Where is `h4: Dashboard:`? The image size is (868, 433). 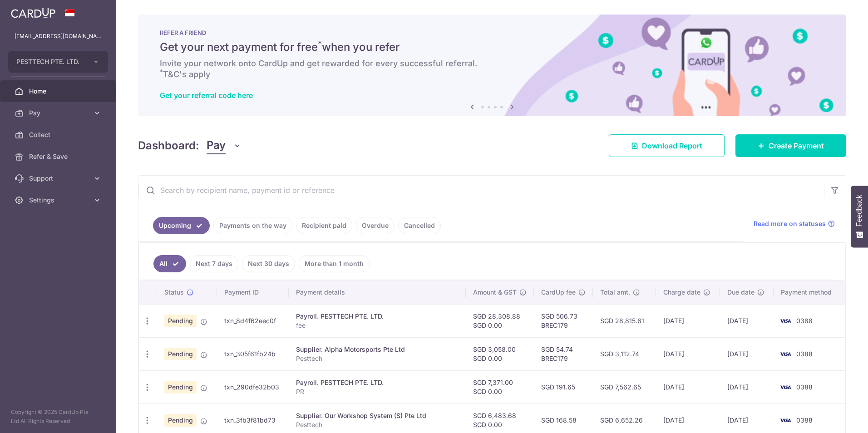
h4: Dashboard: is located at coordinates (168, 145).